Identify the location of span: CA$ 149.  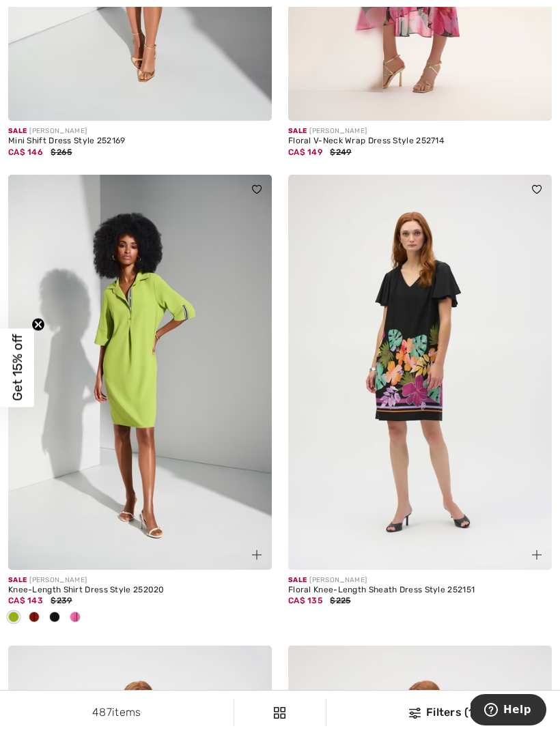
(305, 152).